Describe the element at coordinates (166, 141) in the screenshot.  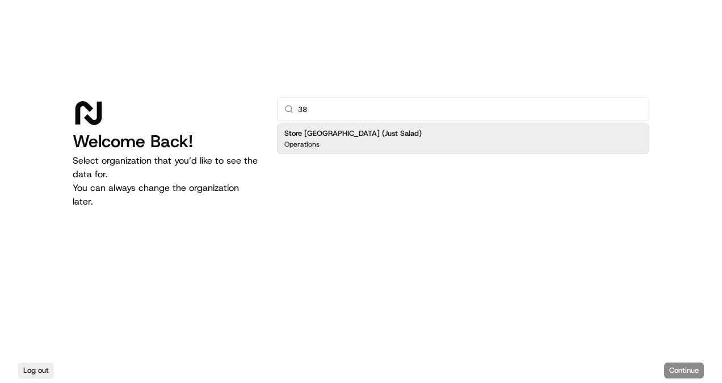
I see `h1: Welcome Back!` at that location.